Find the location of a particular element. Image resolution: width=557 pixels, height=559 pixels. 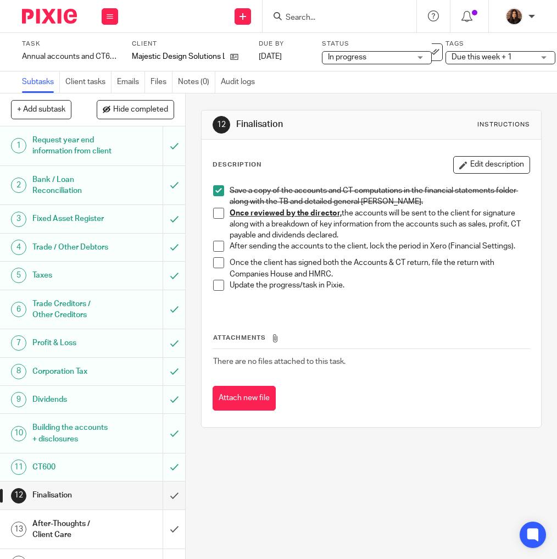

h1: Fixed Asset Register is located at coordinates (72, 219).